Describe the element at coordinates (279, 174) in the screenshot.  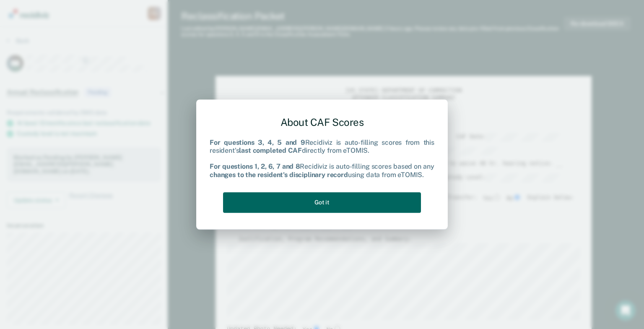
I see `b: changes to the resident's disciplinary record` at that location.